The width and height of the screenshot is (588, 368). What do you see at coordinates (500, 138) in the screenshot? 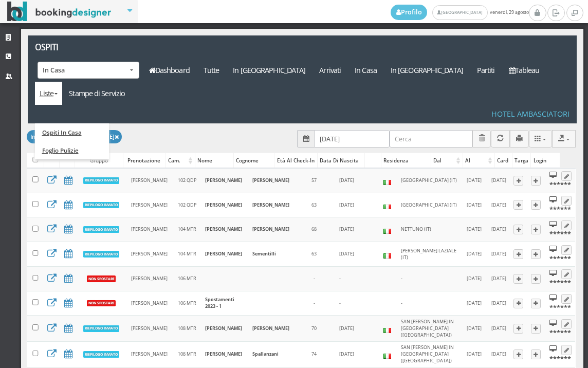
I see `button: Aggiorna` at bounding box center [500, 138].